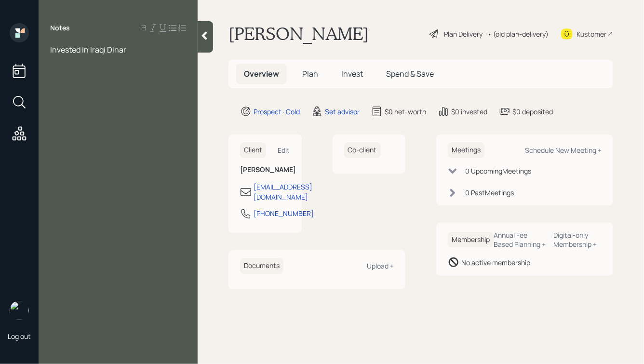 The image size is (644, 364). Describe the element at coordinates (310, 74) in the screenshot. I see `span: Plan` at that location.